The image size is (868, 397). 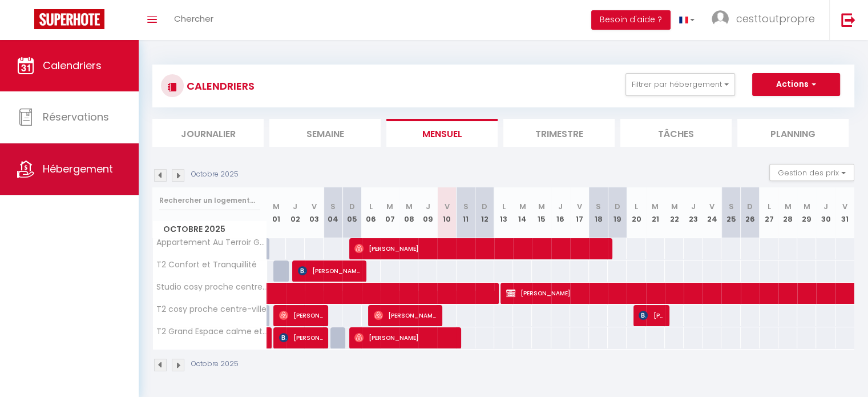 What do you see at coordinates (211, 309) in the screenshot?
I see `span: T2 cosy proche centre-ville` at bounding box center [211, 309].